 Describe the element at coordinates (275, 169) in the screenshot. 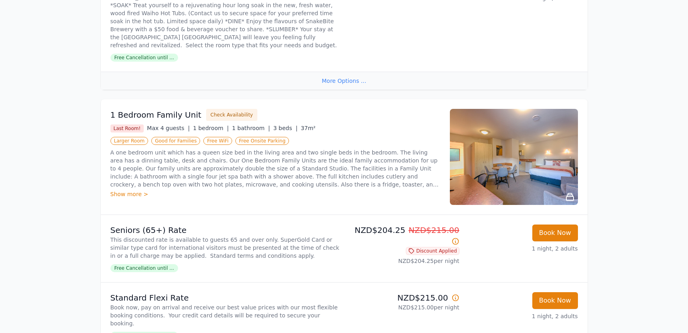

I see `p: A one bedroom unit which has a queen size bed in the living area and two single beds in the bedro...` at that location.